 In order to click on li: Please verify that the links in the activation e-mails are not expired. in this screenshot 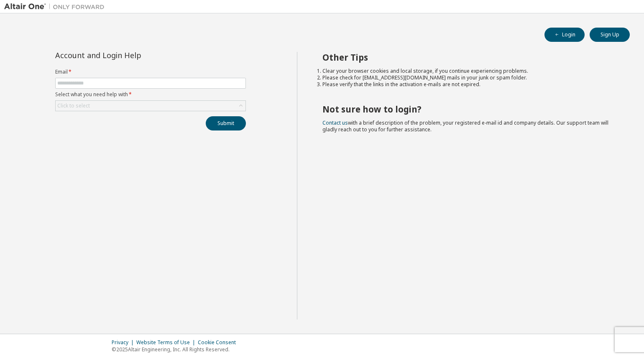, I will do `click(469, 85)`.